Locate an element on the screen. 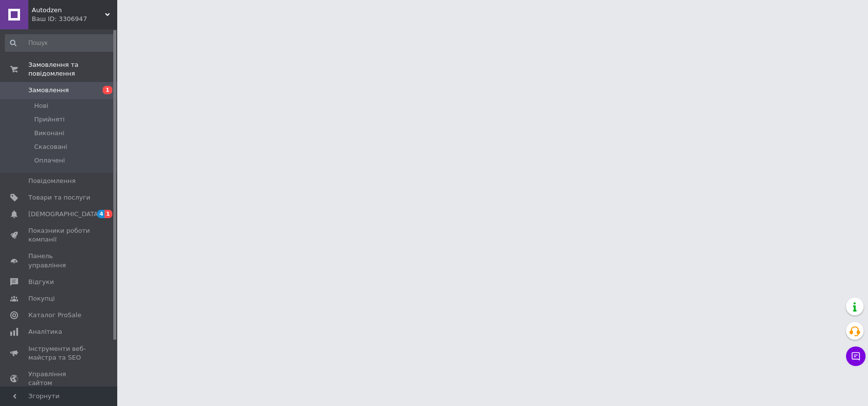  span: Замовлення is located at coordinates (49, 91).